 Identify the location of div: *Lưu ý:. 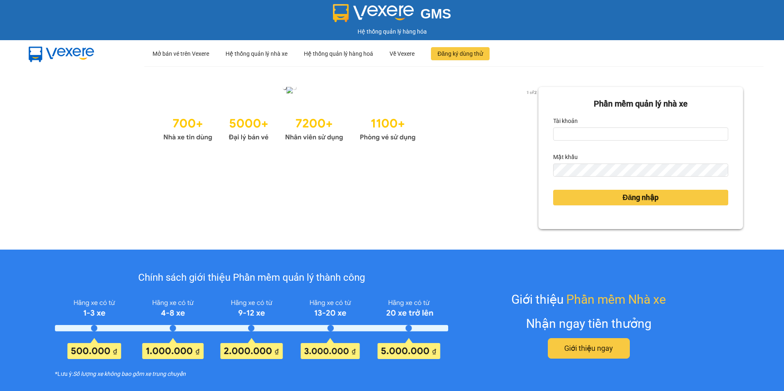
(251, 374).